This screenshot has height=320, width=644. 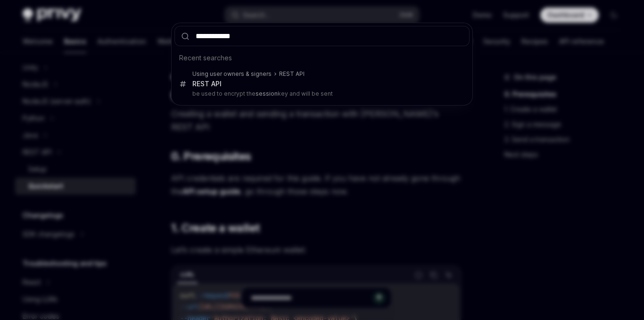 I want to click on b: session, so click(x=266, y=93).